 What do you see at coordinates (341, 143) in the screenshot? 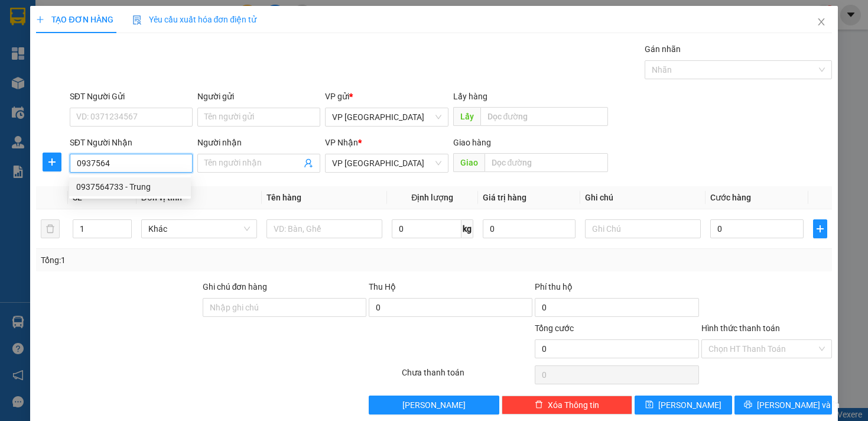
I see `span: VP Nhận` at bounding box center [341, 143].